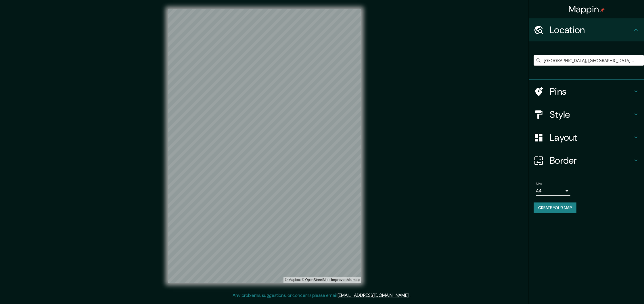 The width and height of the screenshot is (644, 304). What do you see at coordinates (591, 114) in the screenshot?
I see `h4: Style` at bounding box center [591, 114].